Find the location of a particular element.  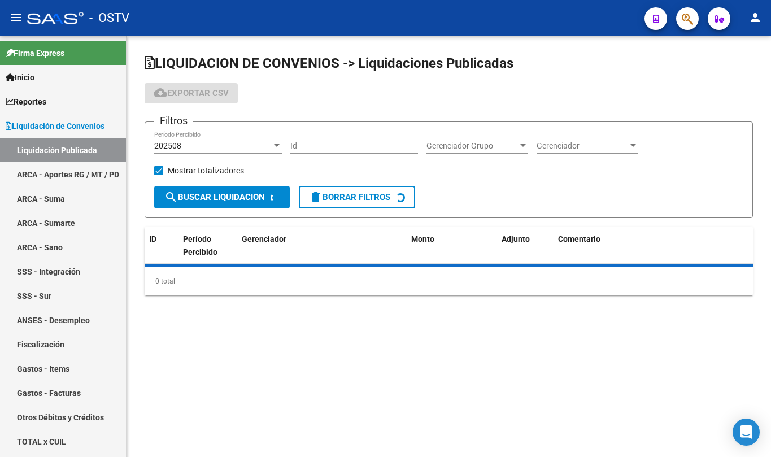

mat-icon: menu is located at coordinates (16, 18).